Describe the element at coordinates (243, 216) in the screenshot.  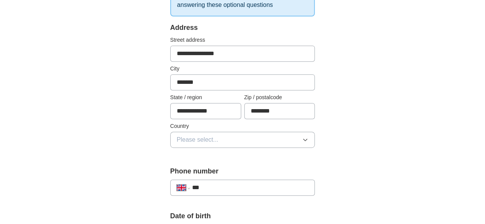
I see `label: Date of birth` at that location.